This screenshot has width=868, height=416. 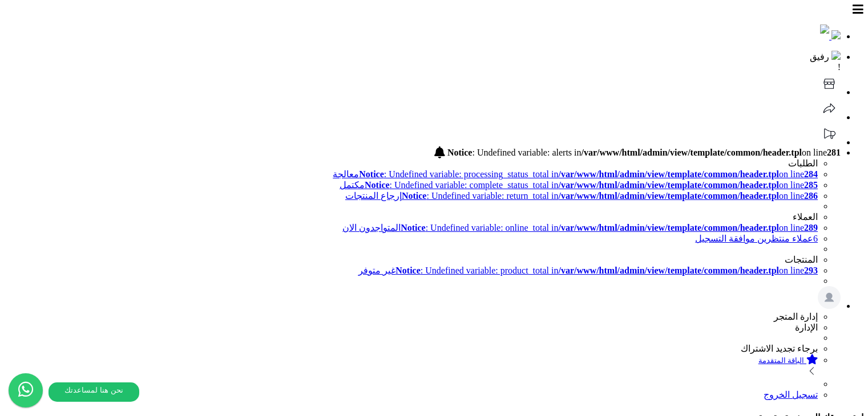 What do you see at coordinates (830, 142) in the screenshot?
I see `a: تحديثات المنصة` at bounding box center [830, 142].